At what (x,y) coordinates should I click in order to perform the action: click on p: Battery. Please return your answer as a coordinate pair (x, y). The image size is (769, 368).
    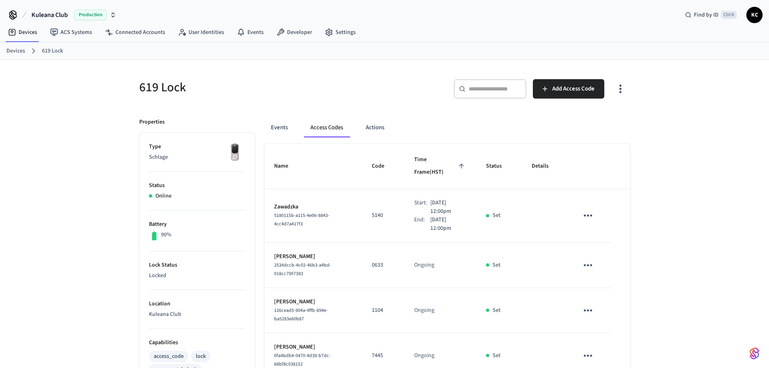
    Looking at the image, I should click on (197, 224).